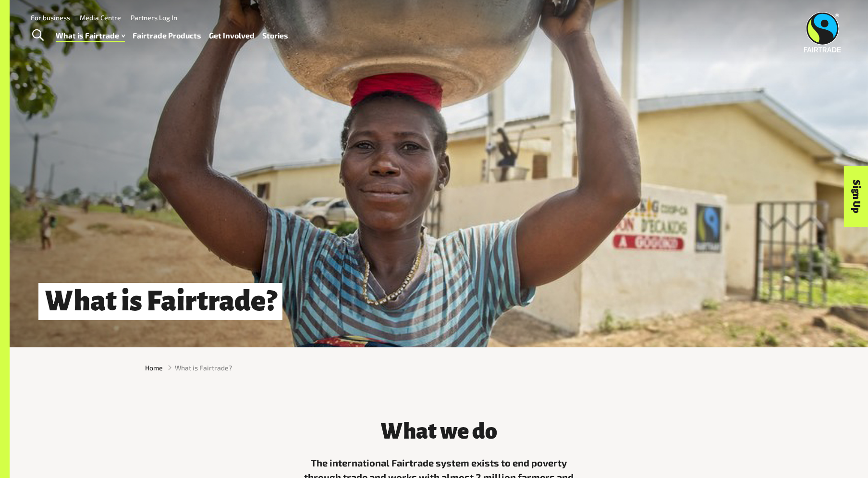 This screenshot has height=478, width=868. Describe the element at coordinates (167, 35) in the screenshot. I see `a: Fairtrade Products` at that location.